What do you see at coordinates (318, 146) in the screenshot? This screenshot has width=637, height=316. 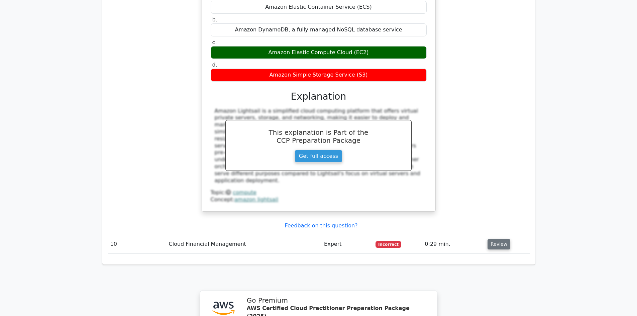 I see `div: Amazon Lightsail is a simplified cloud computing platform that offers virtual private servers, st...` at bounding box center [318, 146].